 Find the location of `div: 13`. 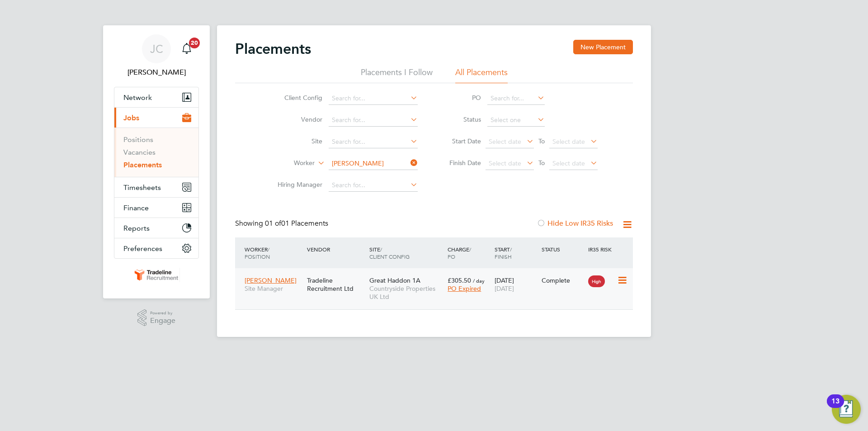

div: 13 is located at coordinates (835, 407).